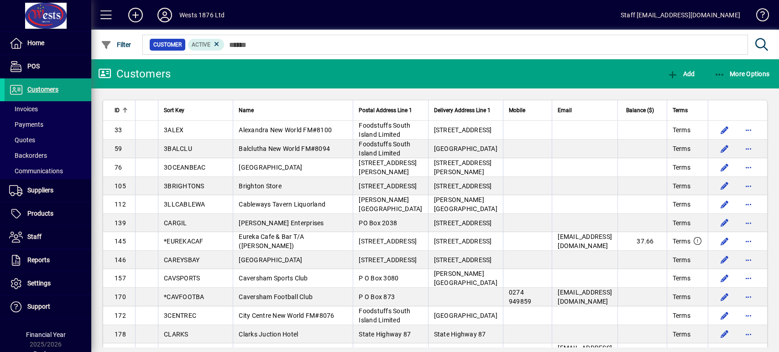 The width and height of the screenshot is (779, 352). Describe the element at coordinates (48, 171) in the screenshot. I see `a: Communications` at that location.